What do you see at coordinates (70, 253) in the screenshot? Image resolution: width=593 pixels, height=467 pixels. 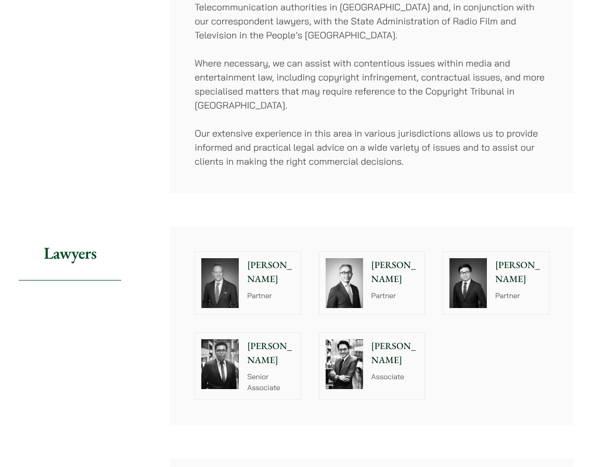 I see `h2: Lawyers` at bounding box center [70, 253].